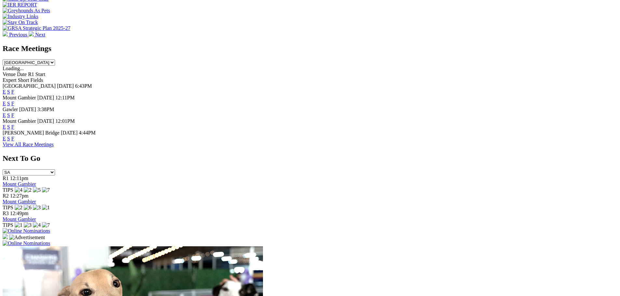  I want to click on img: IER REPORT, so click(20, 5).